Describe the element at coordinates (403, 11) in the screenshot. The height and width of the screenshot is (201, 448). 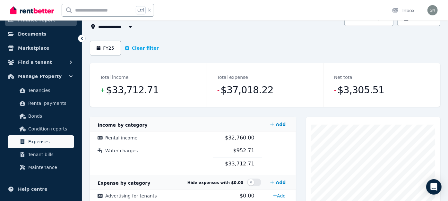
I see `div: Inbox` at that location.